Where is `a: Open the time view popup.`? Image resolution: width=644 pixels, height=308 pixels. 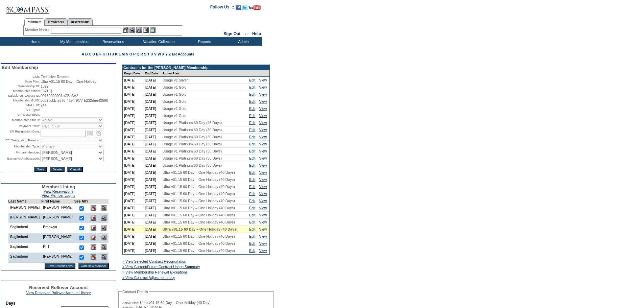
a: Open the time view popup. is located at coordinates (99, 133).